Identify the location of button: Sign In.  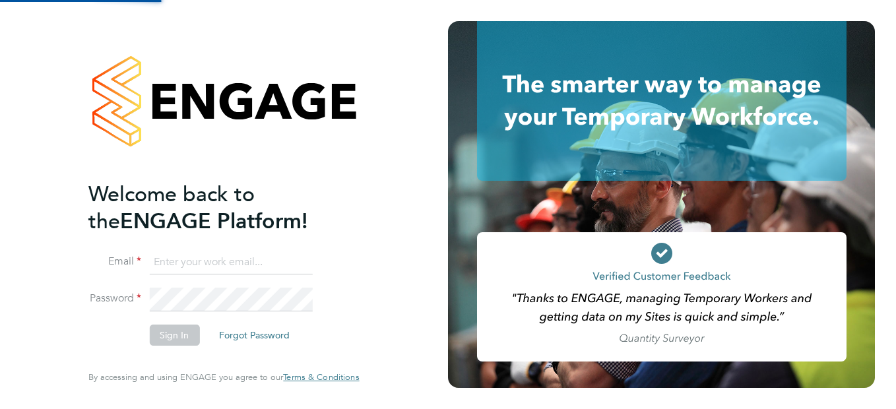
(174, 335).